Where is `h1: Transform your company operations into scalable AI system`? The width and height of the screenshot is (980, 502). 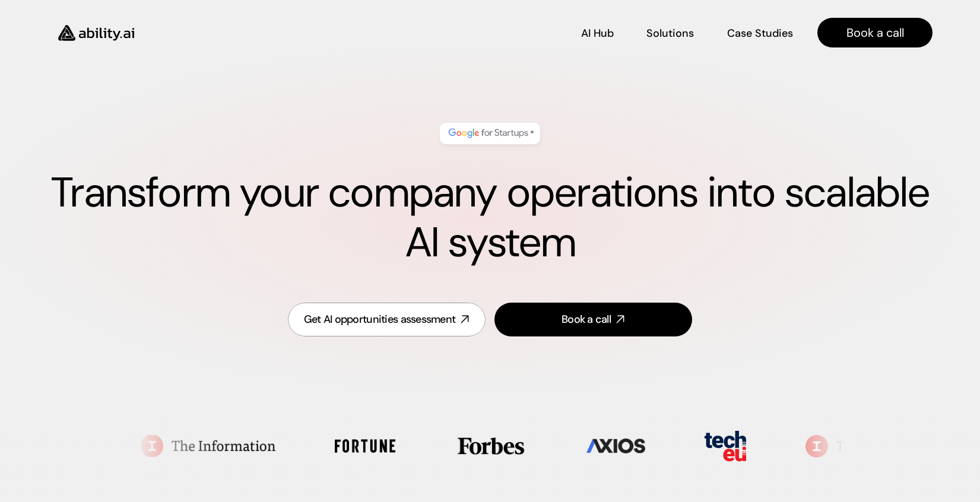
h1: Transform your company operations into scalable AI system is located at coordinates (490, 218).